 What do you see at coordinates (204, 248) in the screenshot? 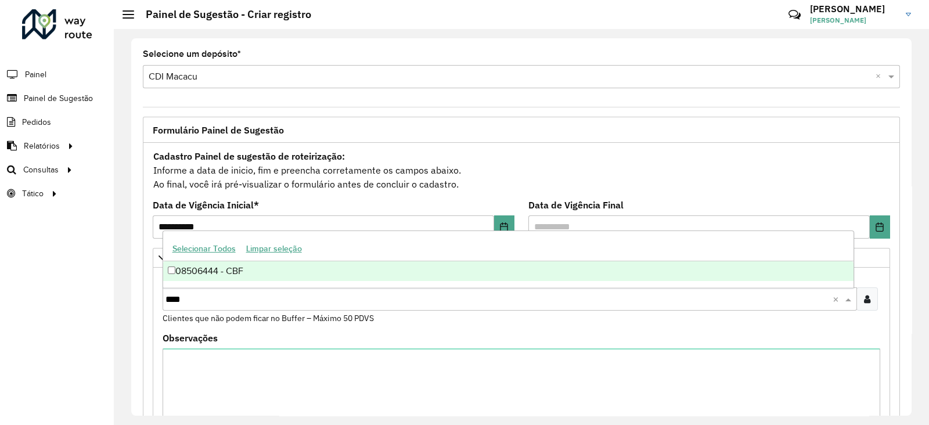
I see `button: Selecionar Todos` at bounding box center [204, 248].